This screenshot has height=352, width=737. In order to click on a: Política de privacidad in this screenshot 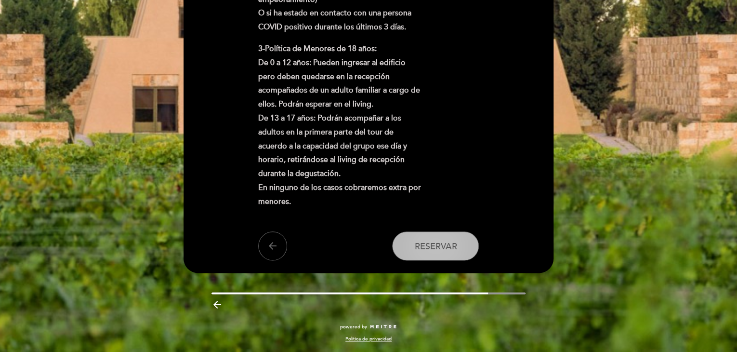, I will do `click(369, 339)`.